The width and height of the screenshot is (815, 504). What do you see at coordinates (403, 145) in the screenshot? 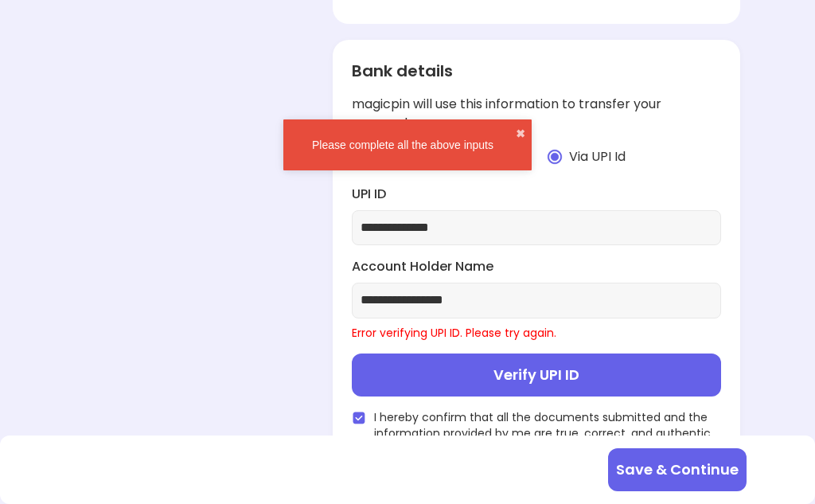
I see `div: Please complete all the above inputs` at bounding box center [403, 145].